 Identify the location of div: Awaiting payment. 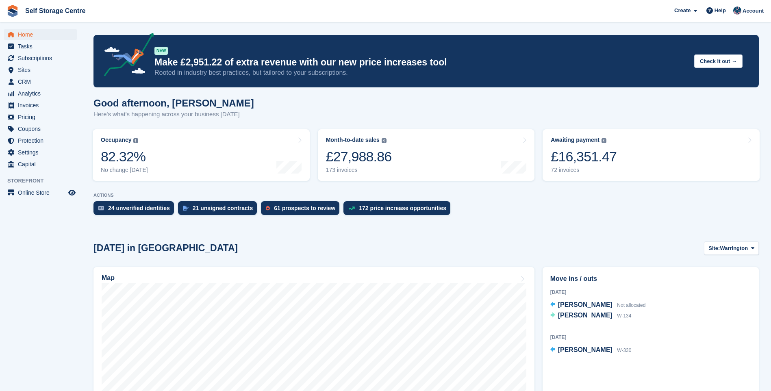
(575, 140).